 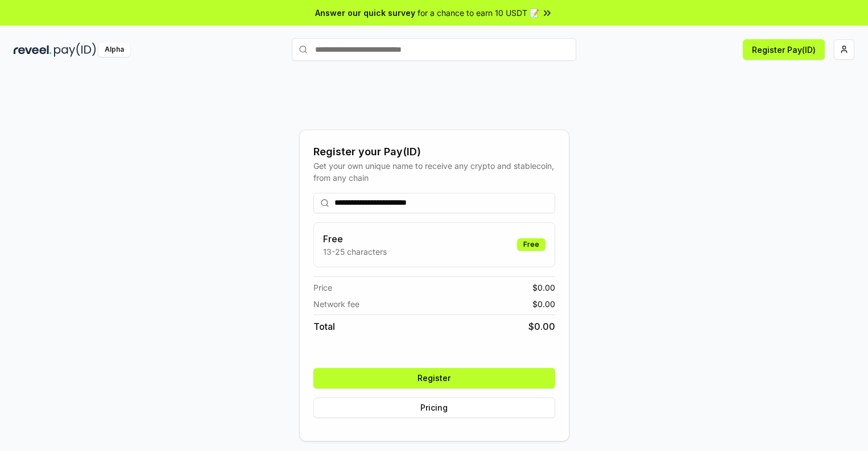 What do you see at coordinates (115, 49) in the screenshot?
I see `div: Alpha` at bounding box center [115, 49].